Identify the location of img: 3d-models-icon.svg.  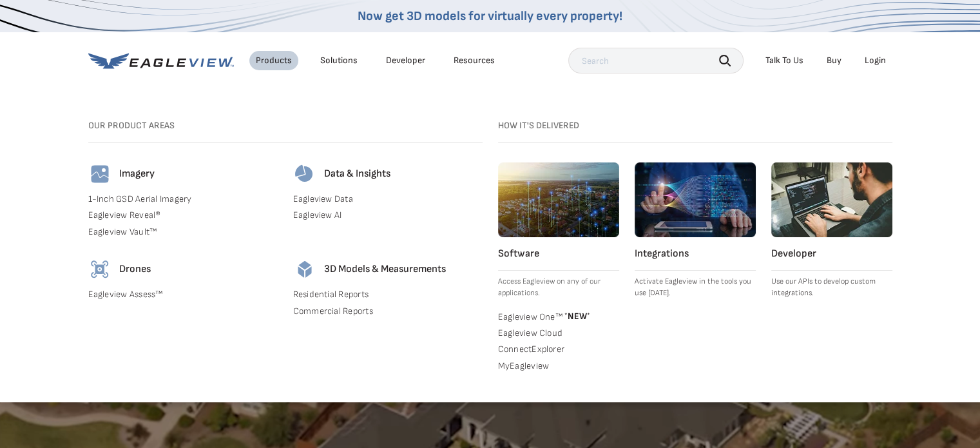
(305, 269).